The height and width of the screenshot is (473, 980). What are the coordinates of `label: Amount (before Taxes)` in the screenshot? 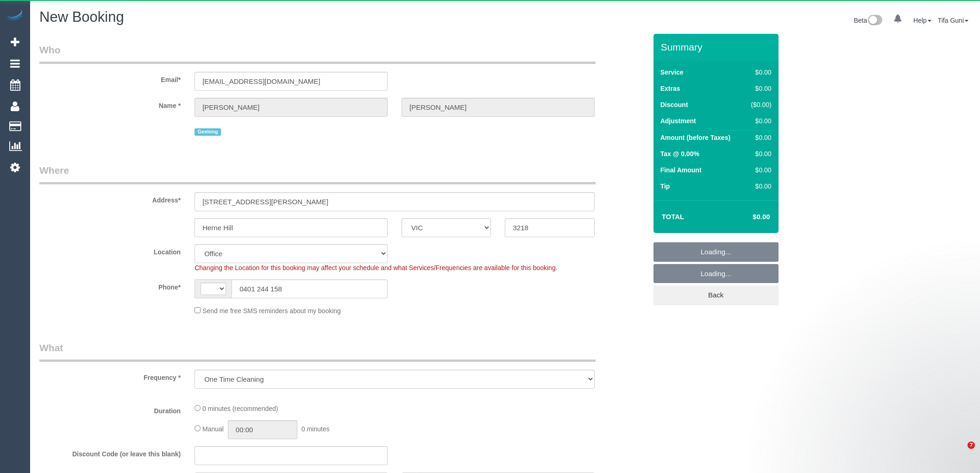 It's located at (696, 137).